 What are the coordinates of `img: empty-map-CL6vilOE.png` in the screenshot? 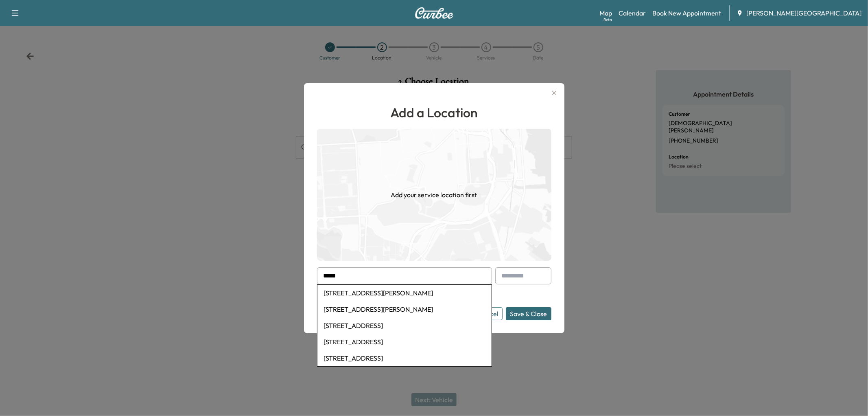 It's located at (434, 195).